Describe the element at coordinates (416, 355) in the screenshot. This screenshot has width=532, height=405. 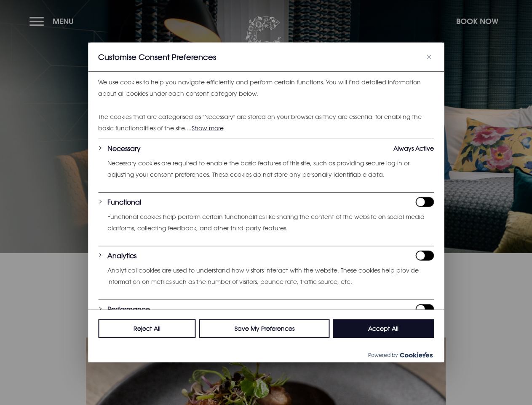
I see `img: Cookieyes logo` at that location.